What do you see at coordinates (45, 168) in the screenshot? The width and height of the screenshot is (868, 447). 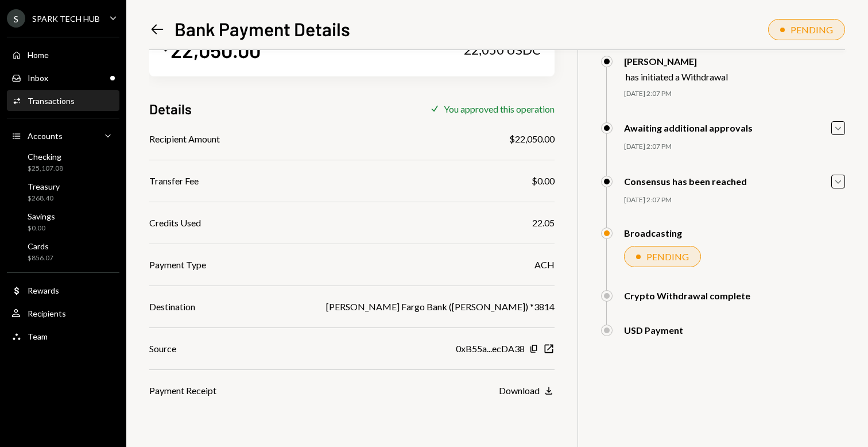 I see `div: $25,107.08` at bounding box center [45, 168].